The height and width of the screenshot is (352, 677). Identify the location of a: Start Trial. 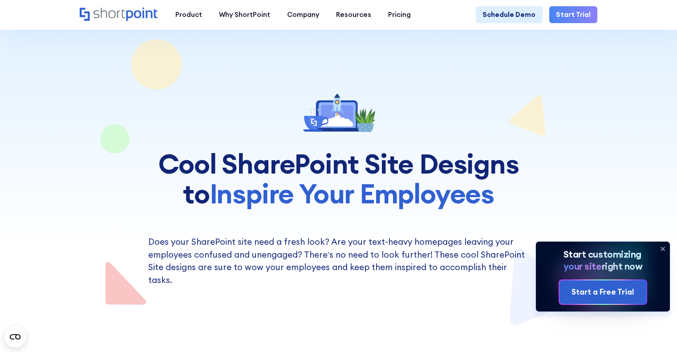
(574, 15).